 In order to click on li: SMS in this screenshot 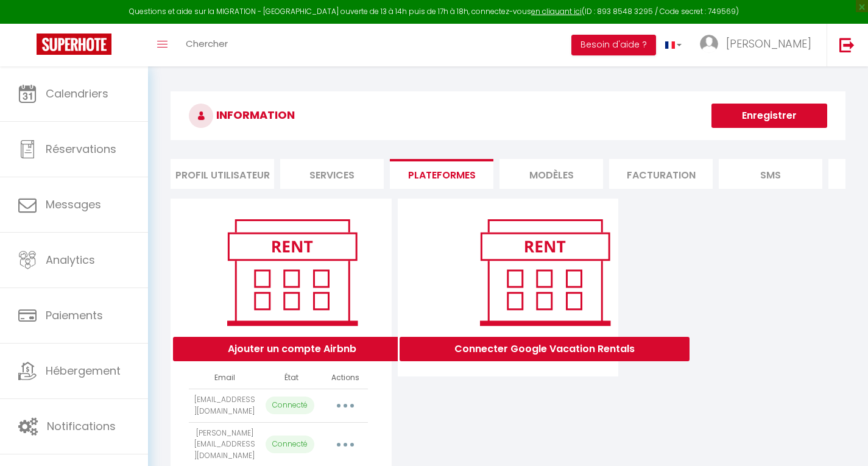, I will do `click(771, 173)`.